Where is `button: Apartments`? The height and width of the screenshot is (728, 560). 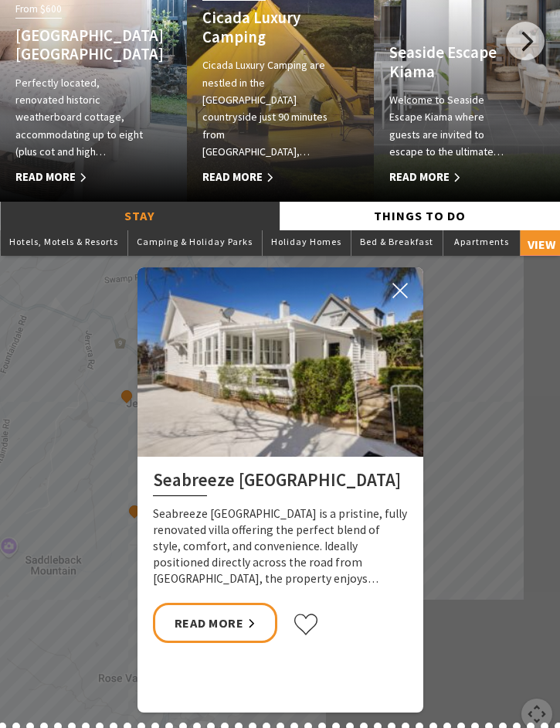 button: Apartments is located at coordinates (481, 242).